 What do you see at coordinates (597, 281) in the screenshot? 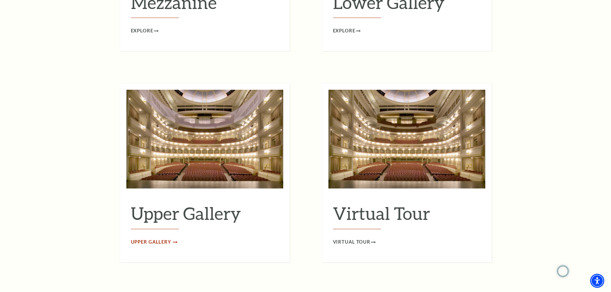
I see `div: Accessibility Menu` at bounding box center [597, 281].